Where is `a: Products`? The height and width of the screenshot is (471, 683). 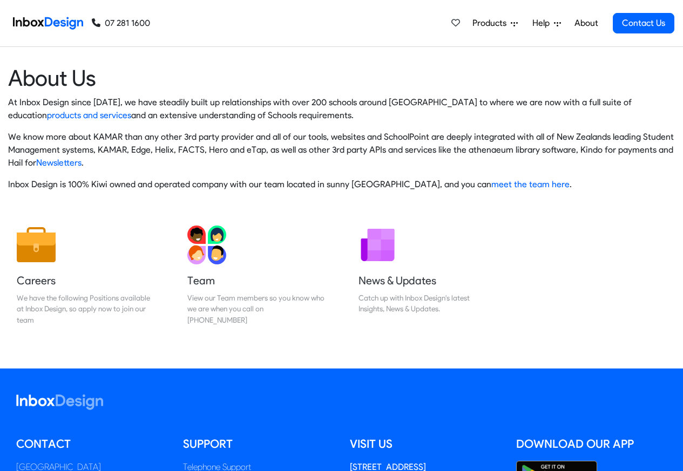
a: Products is located at coordinates (495, 23).